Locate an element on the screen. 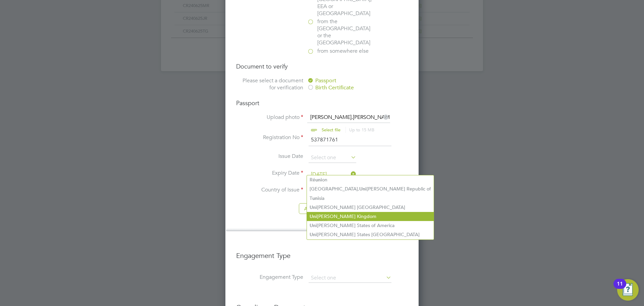  button: Add document is located at coordinates (321, 208).